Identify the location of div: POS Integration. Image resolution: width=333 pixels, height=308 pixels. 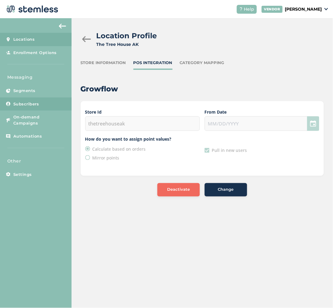
(153, 63).